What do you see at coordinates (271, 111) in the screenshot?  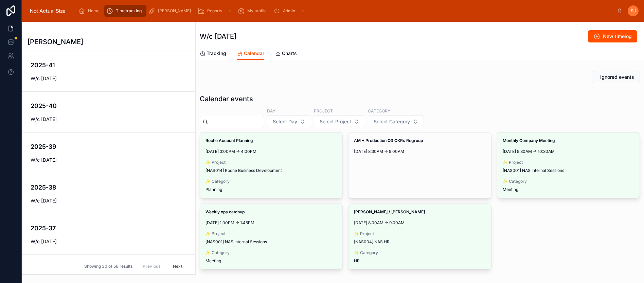 I see `label: Day` at bounding box center [271, 111].